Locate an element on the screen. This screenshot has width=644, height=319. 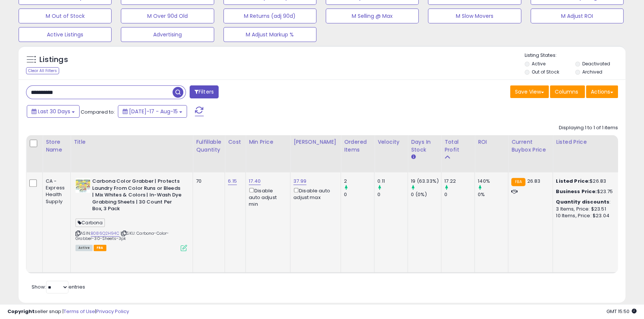
div: $23.75 is located at coordinates (587, 192).